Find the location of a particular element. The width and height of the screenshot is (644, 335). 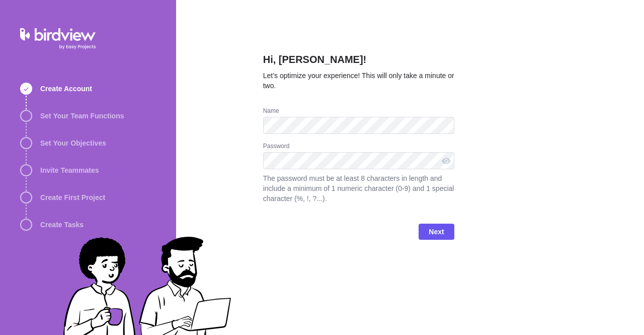

span: The password must be at least 8 characters in length and include a minimum of 1 numeric character... is located at coordinates (359, 188).